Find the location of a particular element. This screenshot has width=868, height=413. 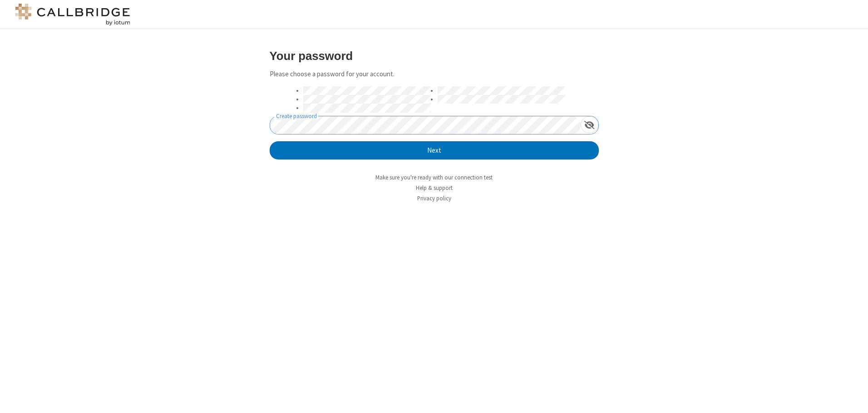

p: Please choose a password for your account. is located at coordinates (434, 74).